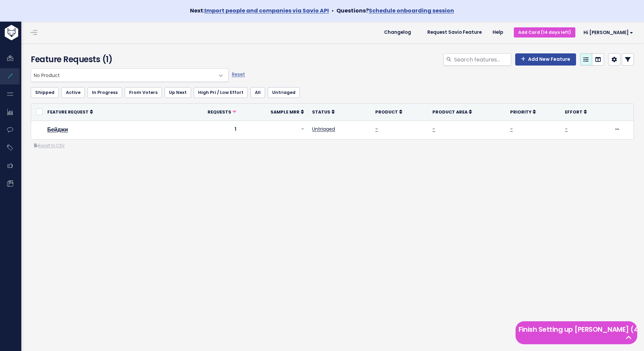 The image size is (644, 351). What do you see at coordinates (389, 112) in the screenshot?
I see `a: Product` at bounding box center [389, 112].